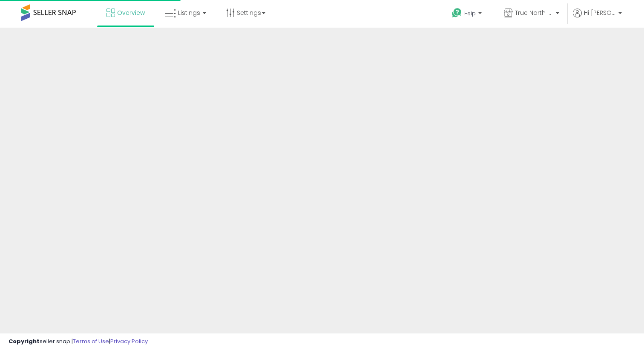 The height and width of the screenshot is (350, 644). Describe the element at coordinates (24, 342) in the screenshot. I see `strong: Copyright` at that location.